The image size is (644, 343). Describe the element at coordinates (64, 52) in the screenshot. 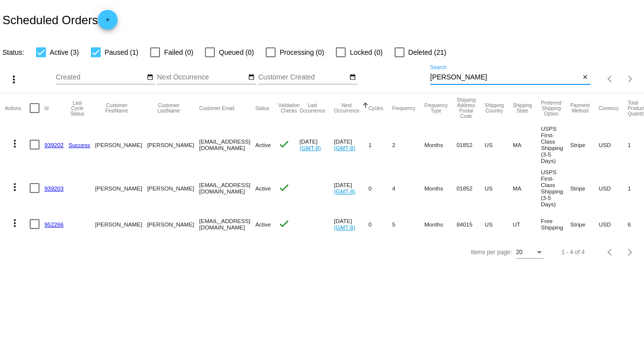

I see `span: Active (3)` at that location.